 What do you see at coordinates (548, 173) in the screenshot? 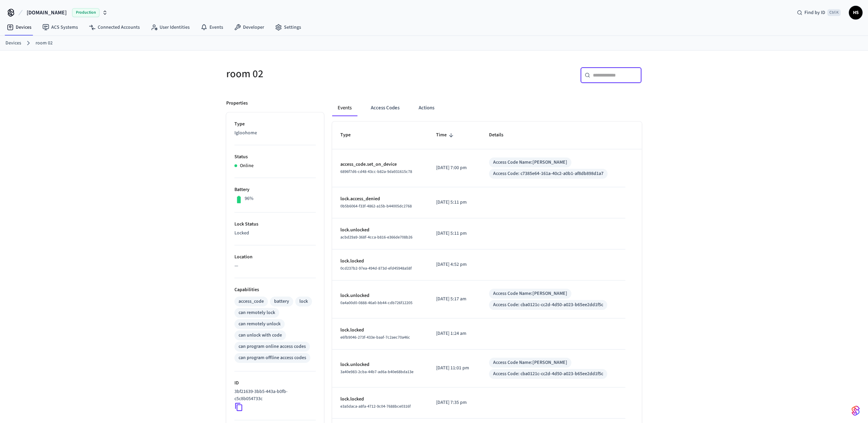
I see `div: Access Code: c7385e64-161a-40c2-a0b1-af8db898d1a7` at bounding box center [548, 173].